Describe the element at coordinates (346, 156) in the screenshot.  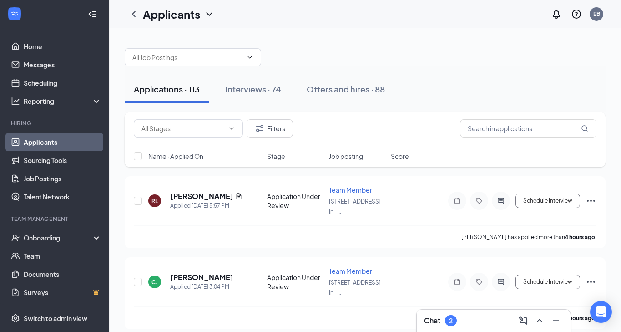
I see `span: Job posting` at that location.